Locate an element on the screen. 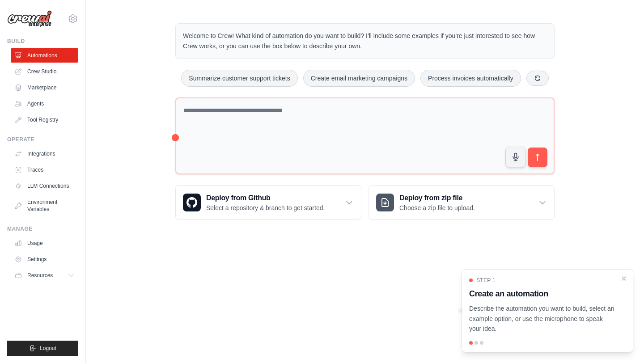 The height and width of the screenshot is (363, 644). p: Welcome to Crew! What kind of automation do you want to build? I'll include some examples if you'... is located at coordinates (365, 41).